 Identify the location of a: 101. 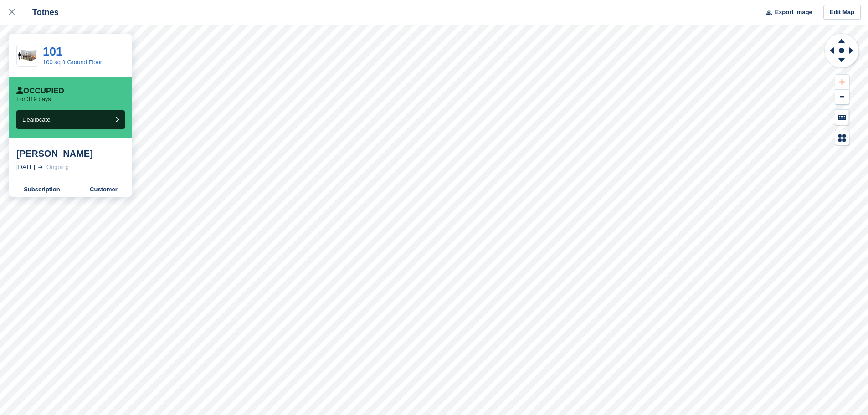
(52, 51).